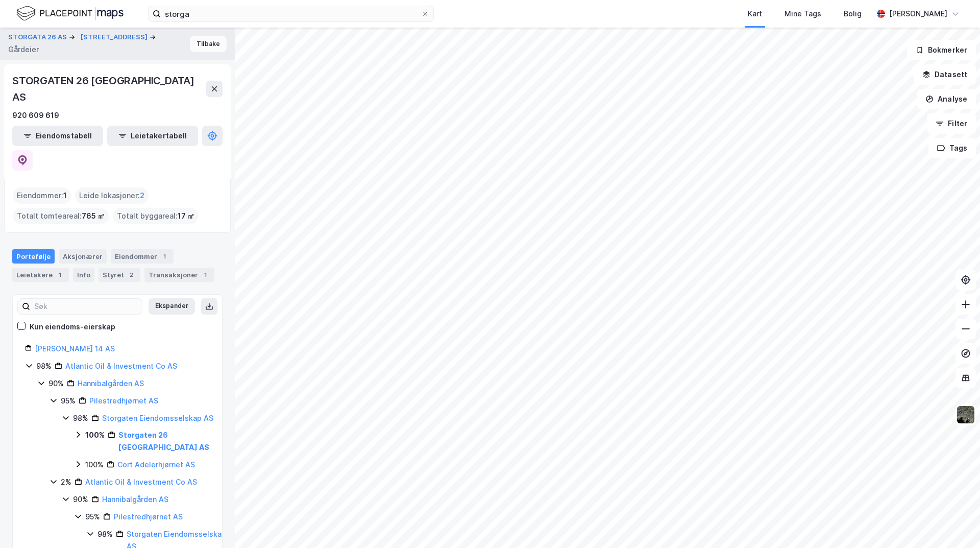  I want to click on span: 765 ㎡, so click(93, 216).